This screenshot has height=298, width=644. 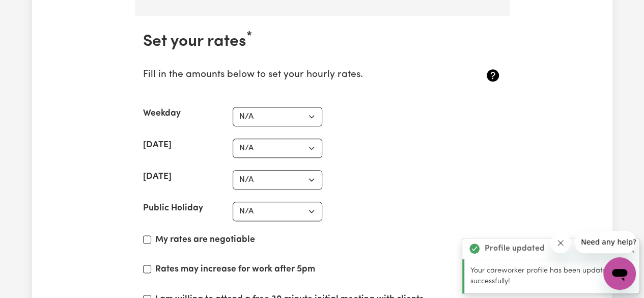 I want to click on span: Need any help?, so click(x=34, y=11).